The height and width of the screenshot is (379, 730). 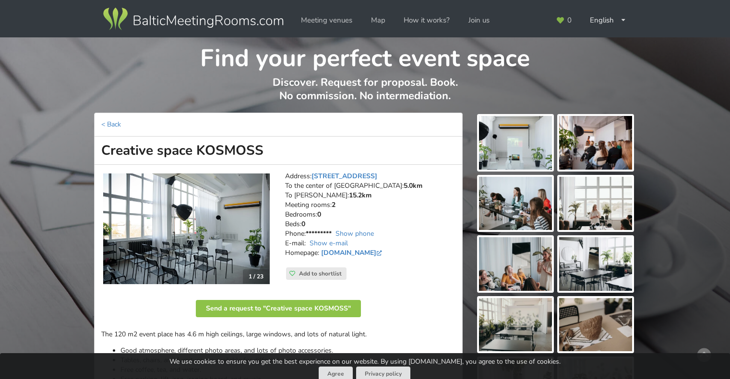 I want to click on h1: Creative space KOSMOSS, so click(x=278, y=151).